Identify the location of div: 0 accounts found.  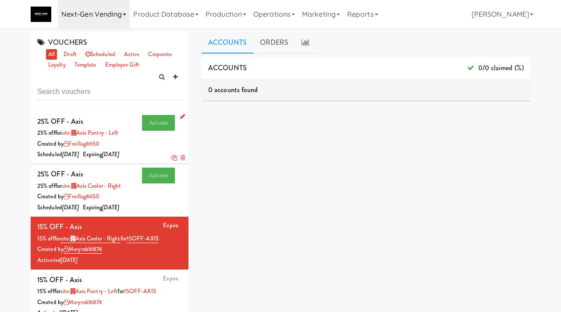
(366, 90).